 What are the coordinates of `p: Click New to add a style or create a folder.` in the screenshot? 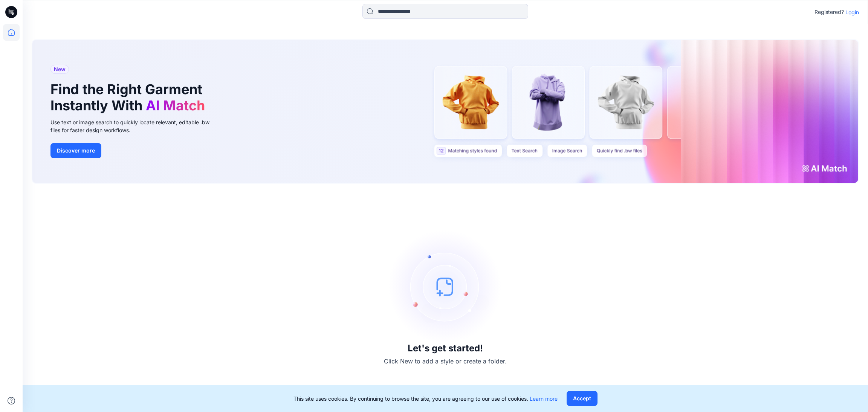 It's located at (446, 361).